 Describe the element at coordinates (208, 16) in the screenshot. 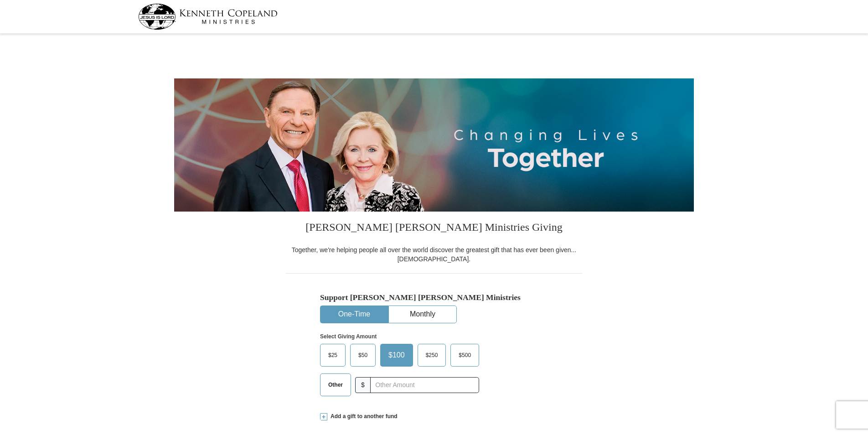

I see `img: kcm-header-logo.svg` at that location.